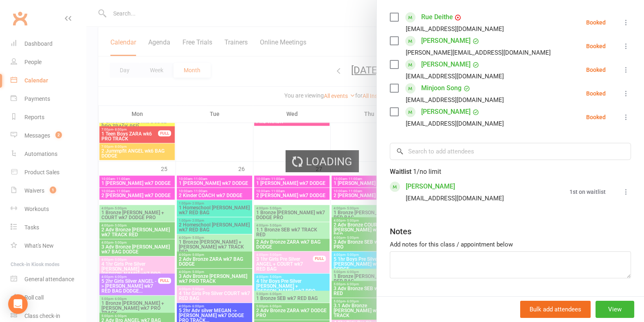 The width and height of the screenshot is (644, 322). Describe the element at coordinates (18, 304) in the screenshot. I see `div: Open Intercom Messenger` at that location.